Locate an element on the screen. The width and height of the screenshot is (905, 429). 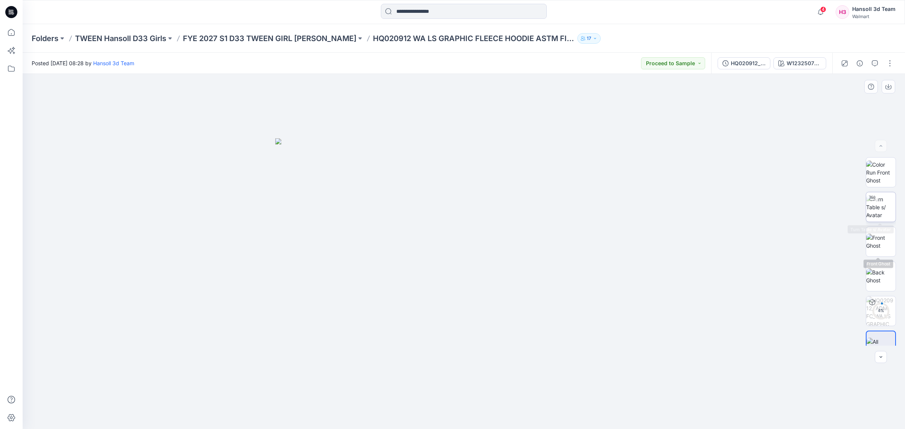
img: All colorways is located at coordinates (881, 346).